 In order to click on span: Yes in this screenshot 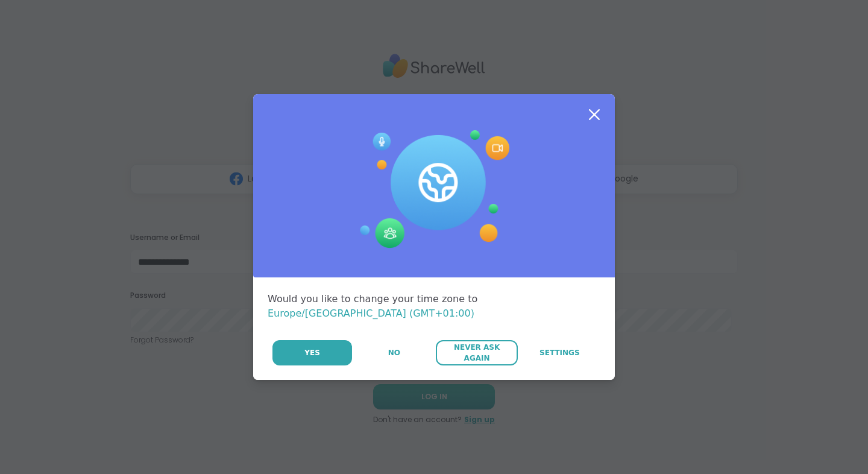, I will do `click(312, 353)`.